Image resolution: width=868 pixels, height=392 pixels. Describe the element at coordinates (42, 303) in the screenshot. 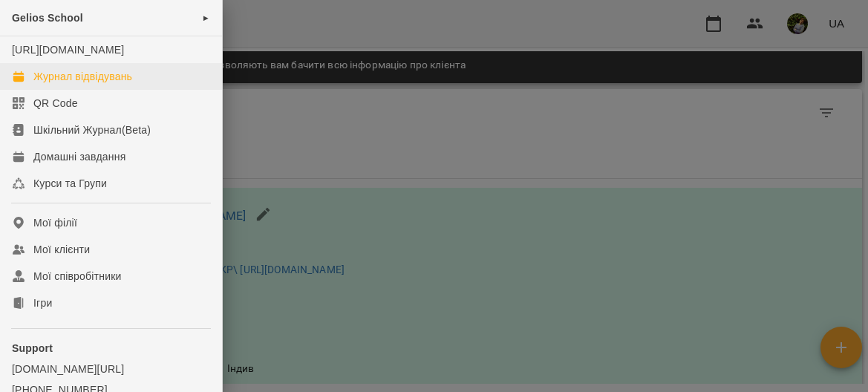

I see `div: Ігри` at that location.